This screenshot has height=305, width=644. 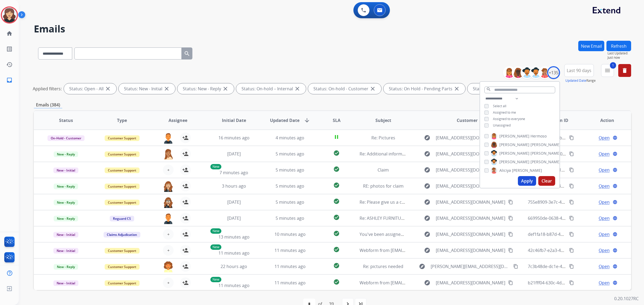 I want to click on span: 22 hours ago, so click(x=234, y=267).